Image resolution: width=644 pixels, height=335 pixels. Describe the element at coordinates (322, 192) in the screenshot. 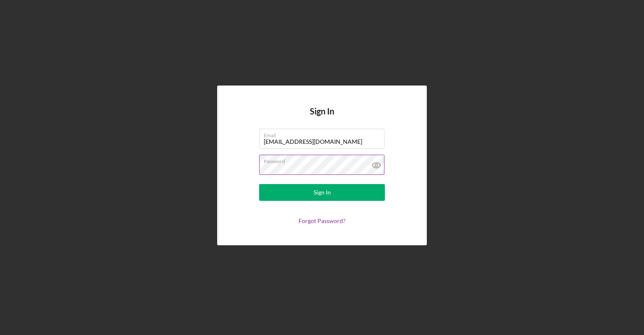

I see `button: Sign In` at that location.